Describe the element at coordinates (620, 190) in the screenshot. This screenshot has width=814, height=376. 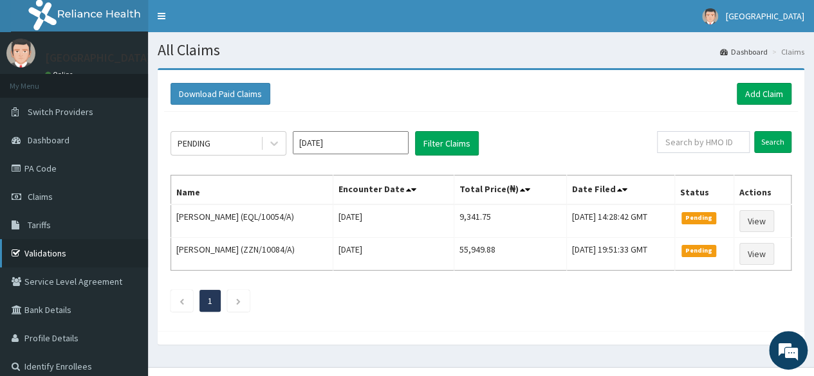
I see `th: Date Filed` at that location.